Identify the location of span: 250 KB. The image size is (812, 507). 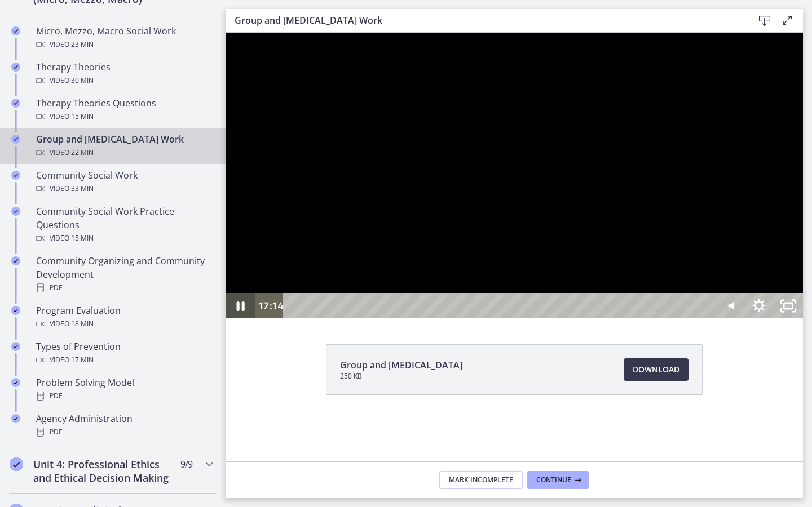
(401, 376).